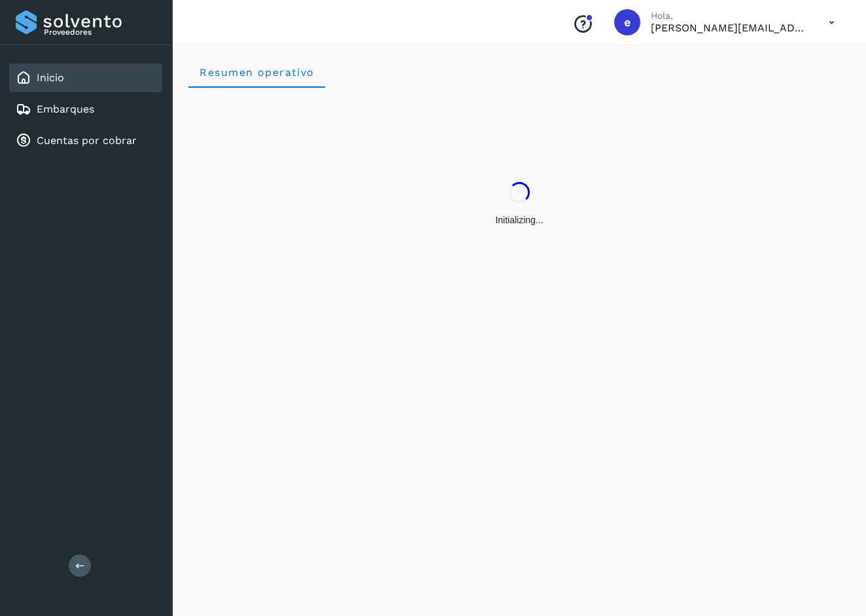 This screenshot has width=866, height=616. Describe the element at coordinates (86, 109) in the screenshot. I see `div: Embarques` at that location.